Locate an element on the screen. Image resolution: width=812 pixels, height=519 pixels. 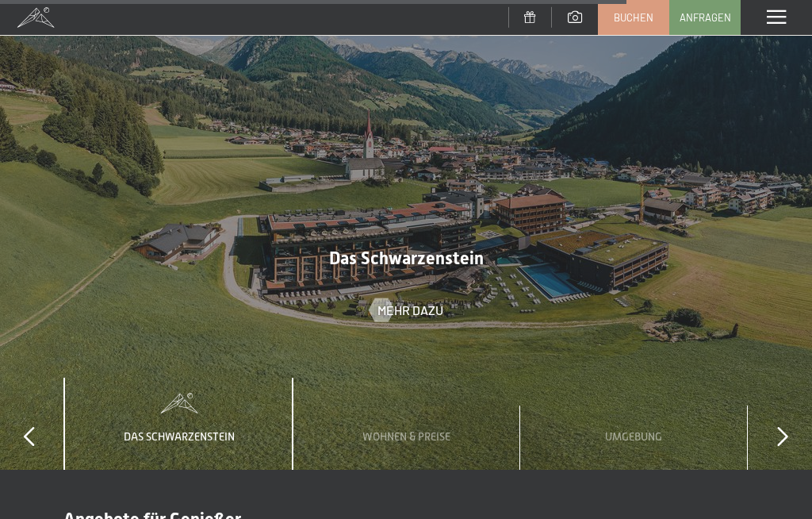
span: Umgebung is located at coordinates (634, 436).